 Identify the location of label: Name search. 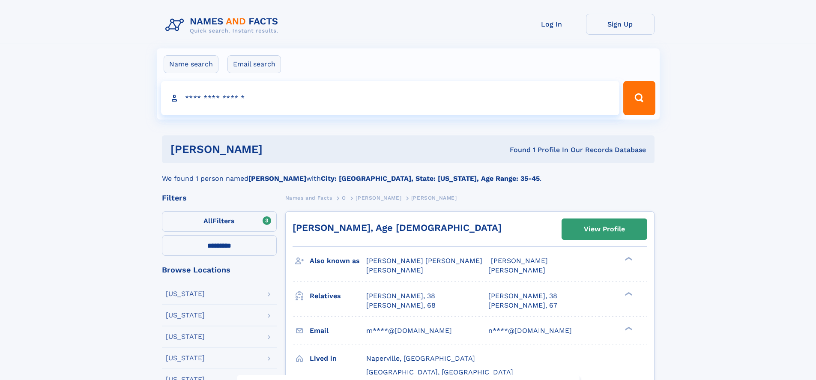
(191, 64).